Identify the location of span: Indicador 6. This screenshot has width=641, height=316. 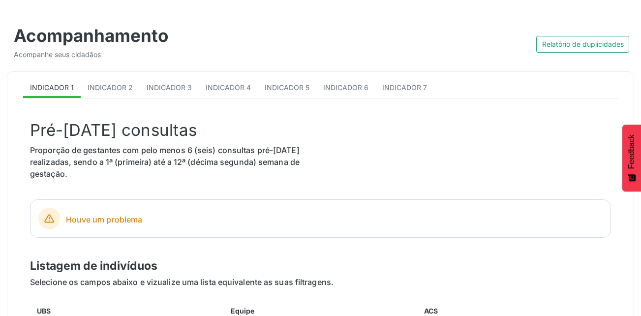
(346, 87).